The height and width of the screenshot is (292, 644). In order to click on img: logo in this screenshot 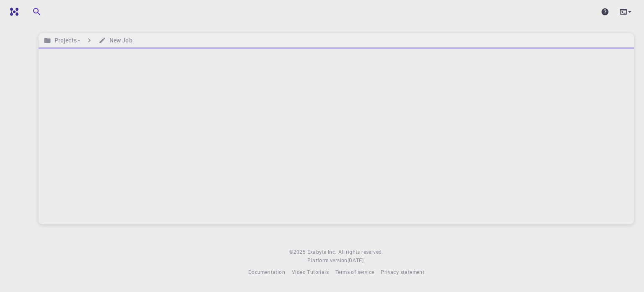, I will do `click(13, 12)`.